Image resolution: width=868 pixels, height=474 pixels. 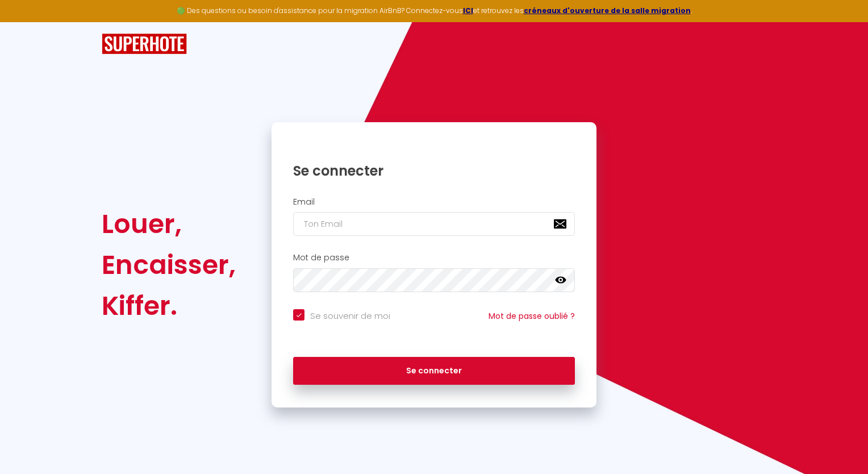 I want to click on a: ICI, so click(x=468, y=10).